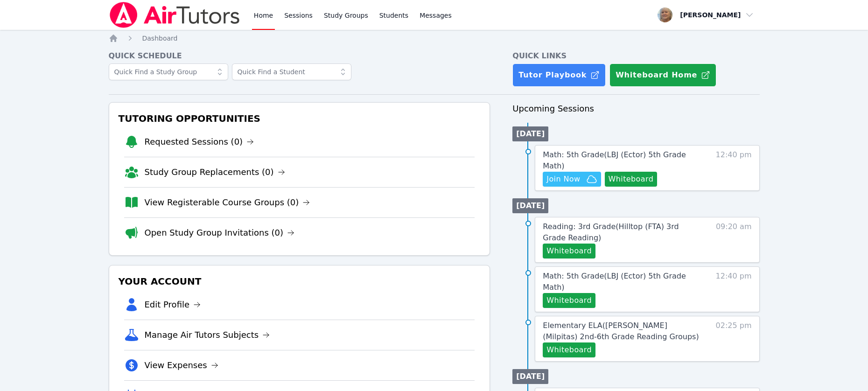 This screenshot has height=391, width=868. I want to click on a: View Expenses, so click(182, 365).